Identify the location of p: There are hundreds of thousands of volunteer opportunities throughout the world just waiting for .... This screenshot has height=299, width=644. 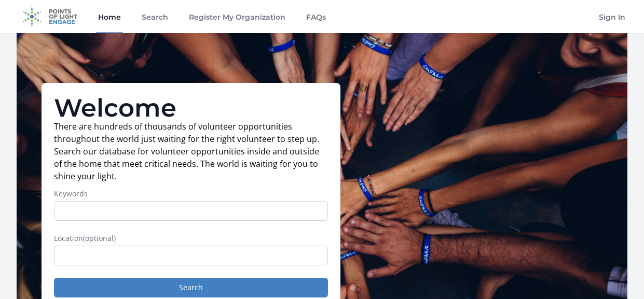
(191, 151).